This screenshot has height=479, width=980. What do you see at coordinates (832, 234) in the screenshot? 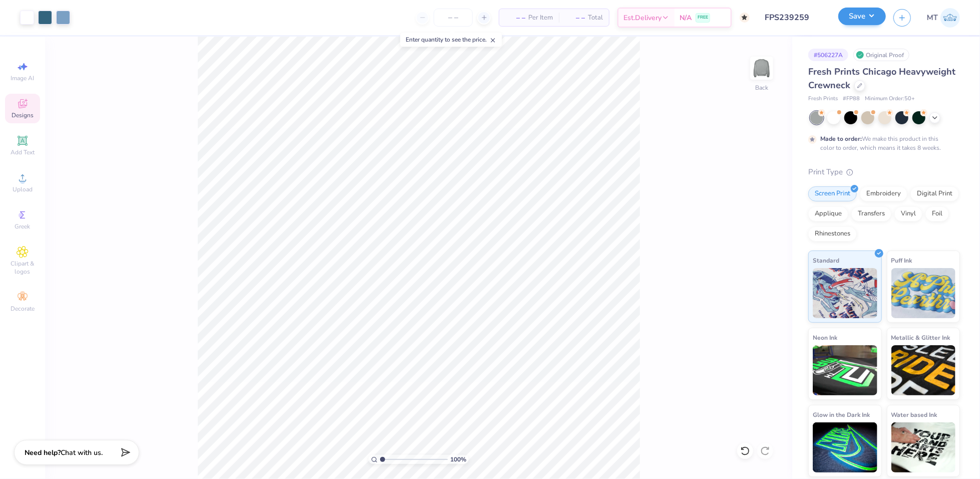
I see `div: Rhinestones` at bounding box center [832, 234].